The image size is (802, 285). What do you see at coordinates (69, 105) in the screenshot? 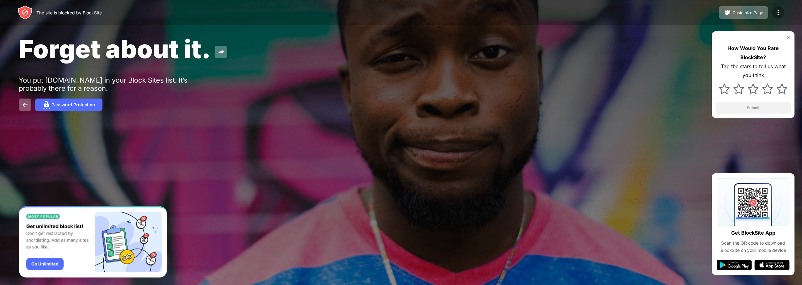
I see `button: Password Protection` at bounding box center [69, 105].